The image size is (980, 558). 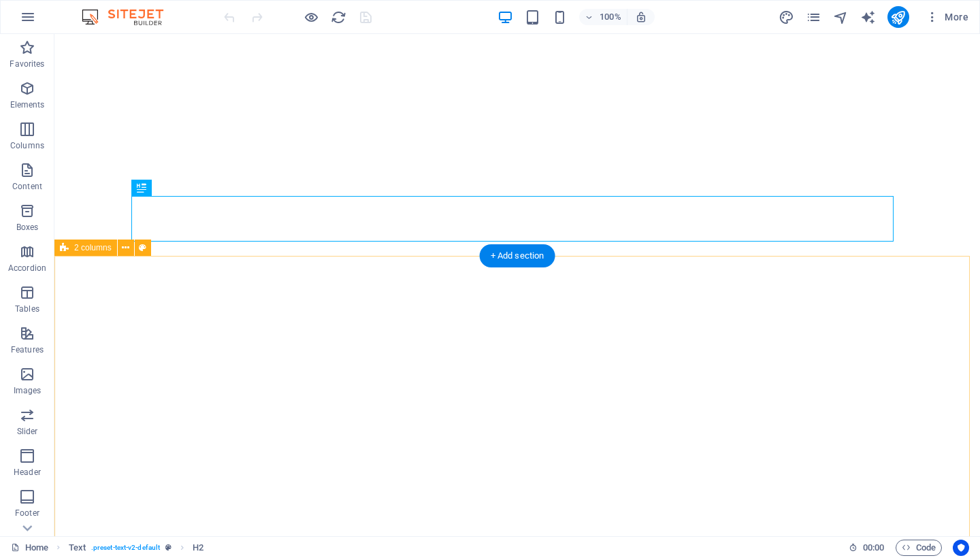 What do you see at coordinates (129, 17) in the screenshot?
I see `img: Editor Logo` at bounding box center [129, 17].